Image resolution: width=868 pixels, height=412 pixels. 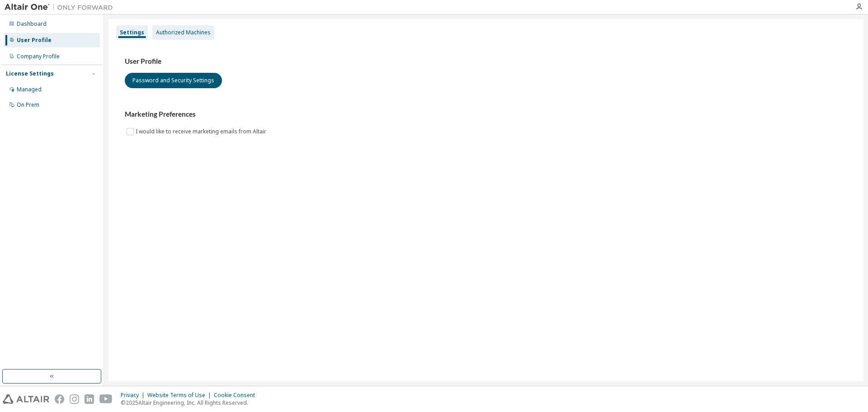 What do you see at coordinates (74, 399) in the screenshot?
I see `img: instagram.svg` at bounding box center [74, 399].